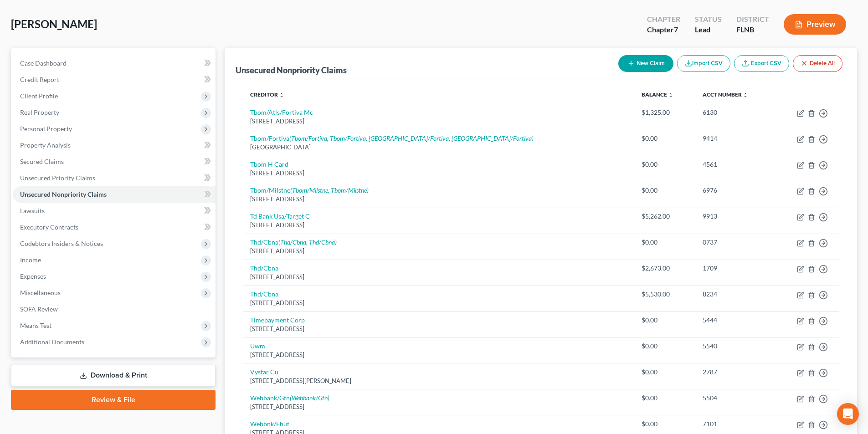 This screenshot has width=868, height=434. What do you see at coordinates (735, 398) in the screenshot?
I see `div: 5504` at bounding box center [735, 398].